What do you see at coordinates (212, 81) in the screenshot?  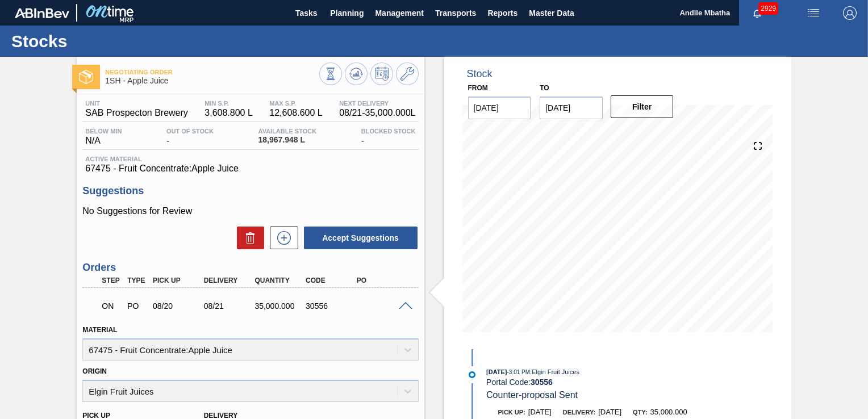 I see `span: 1SH - Apple Juice` at bounding box center [212, 81].